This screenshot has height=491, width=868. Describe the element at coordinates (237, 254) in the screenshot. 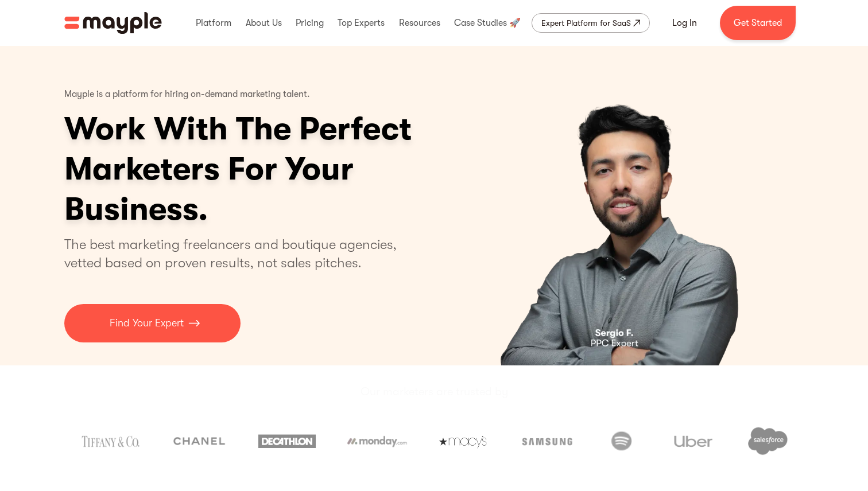

I see `p: The best marketing freelancers and boutique agencies, vetted based on proven results, not sales p...` at that location.